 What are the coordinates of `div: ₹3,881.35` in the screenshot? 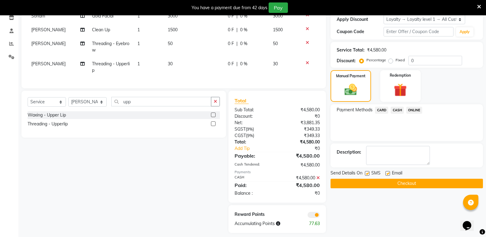 It's located at (301, 123).